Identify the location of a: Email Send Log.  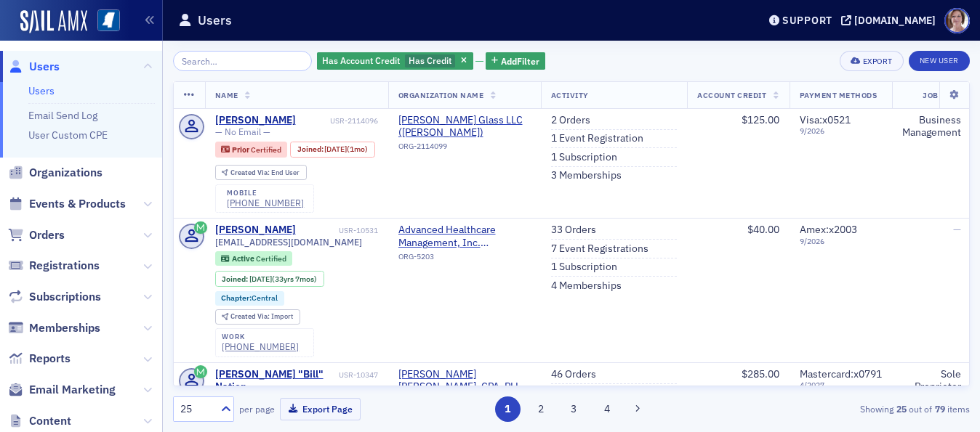
(63, 115).